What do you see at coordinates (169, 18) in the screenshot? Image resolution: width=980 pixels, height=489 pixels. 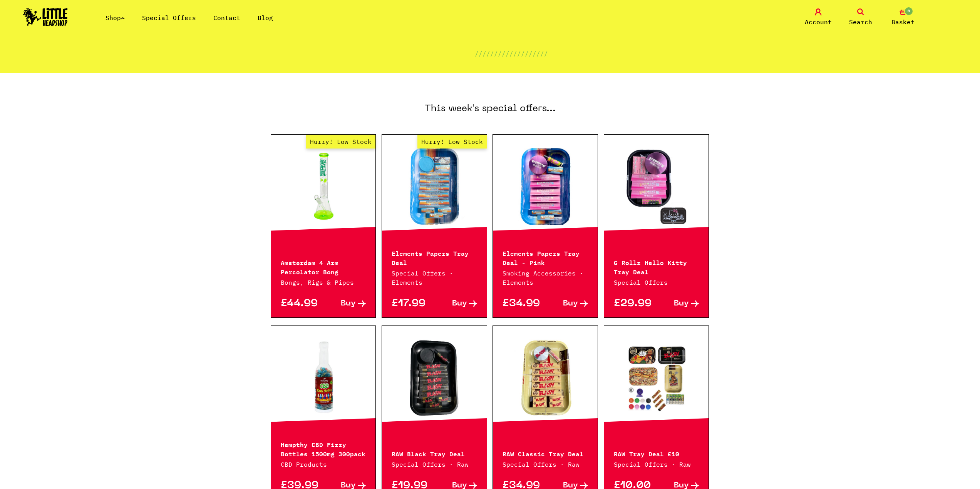 I see `a: Special Offers` at bounding box center [169, 18].